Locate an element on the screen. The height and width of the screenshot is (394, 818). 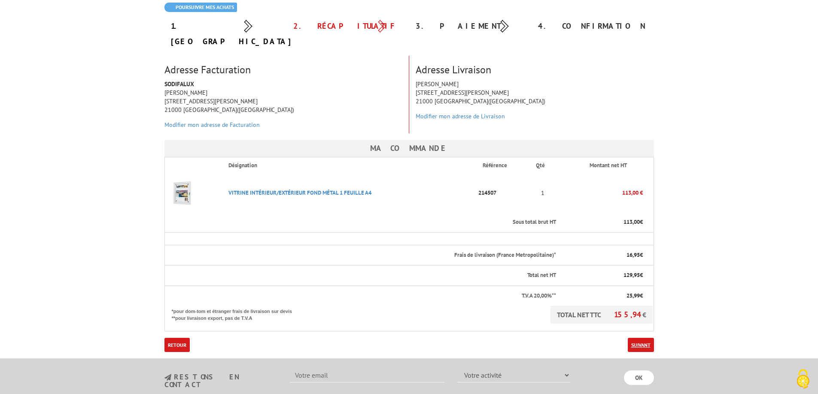
p: 214507 is located at coordinates (502, 193).